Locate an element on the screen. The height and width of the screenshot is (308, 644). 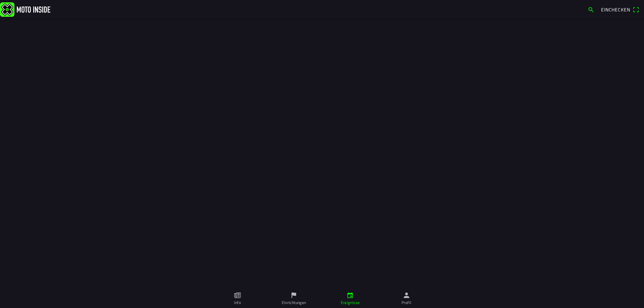
ion-label: Profil is located at coordinates (406, 303).